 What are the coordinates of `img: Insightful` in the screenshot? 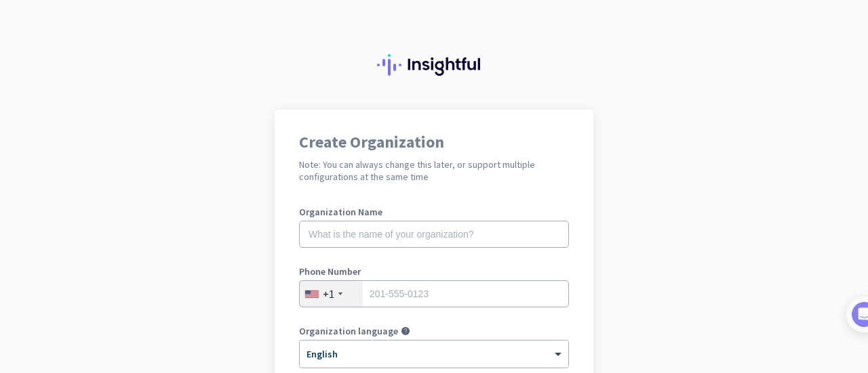 It's located at (434, 65).